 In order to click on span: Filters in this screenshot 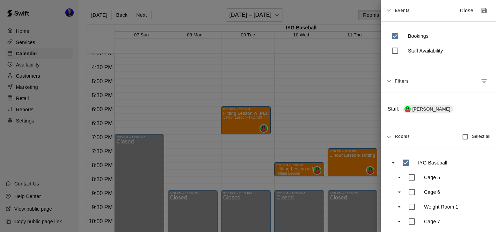, I will do `click(402, 81)`.